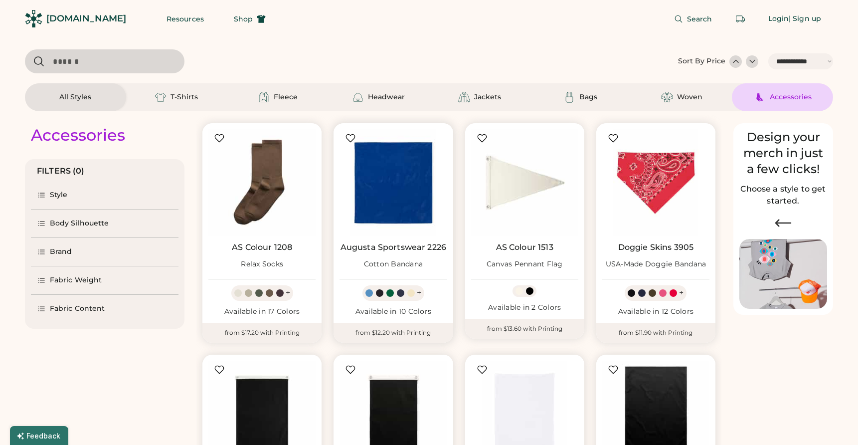 The height and width of the screenshot is (445, 858). I want to click on img: AS Colour 1513 Canvas Pennant Flag, so click(525, 182).